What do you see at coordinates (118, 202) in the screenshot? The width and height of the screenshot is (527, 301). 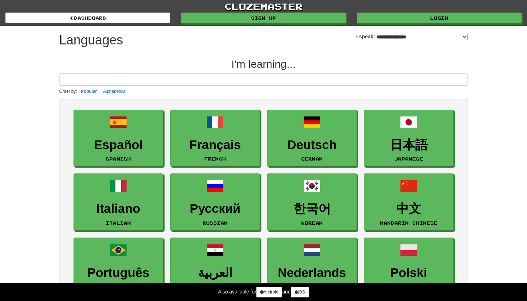 I see `a: ItalianoItalian` at bounding box center [118, 202].